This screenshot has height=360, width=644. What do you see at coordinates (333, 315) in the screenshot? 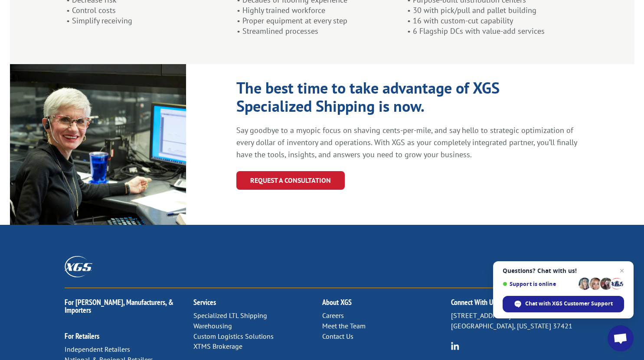
I see `a: Careers` at bounding box center [333, 315].